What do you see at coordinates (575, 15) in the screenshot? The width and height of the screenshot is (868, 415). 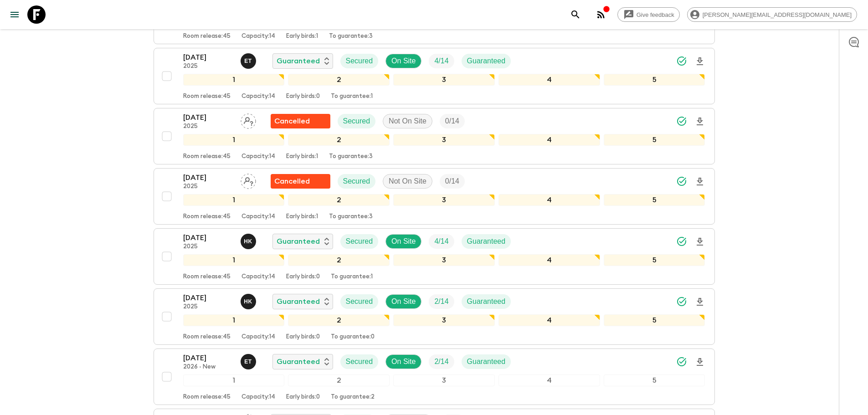 I see `button: search adventures` at bounding box center [575, 15].